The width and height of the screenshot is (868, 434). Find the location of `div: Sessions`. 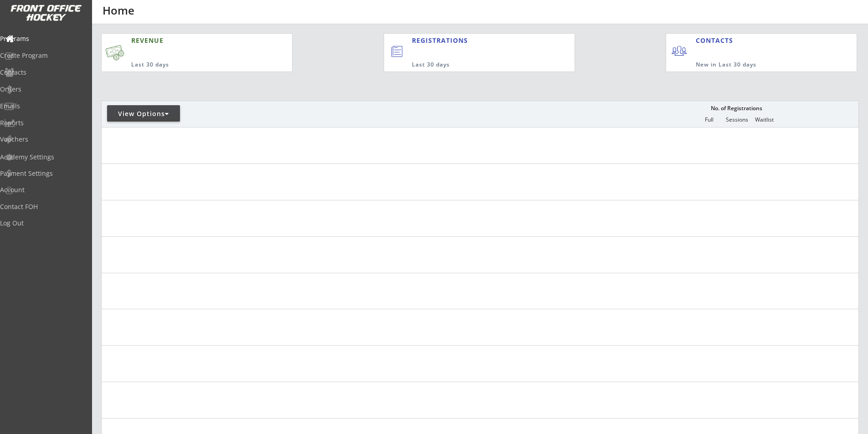

div: Sessions is located at coordinates (736, 120).